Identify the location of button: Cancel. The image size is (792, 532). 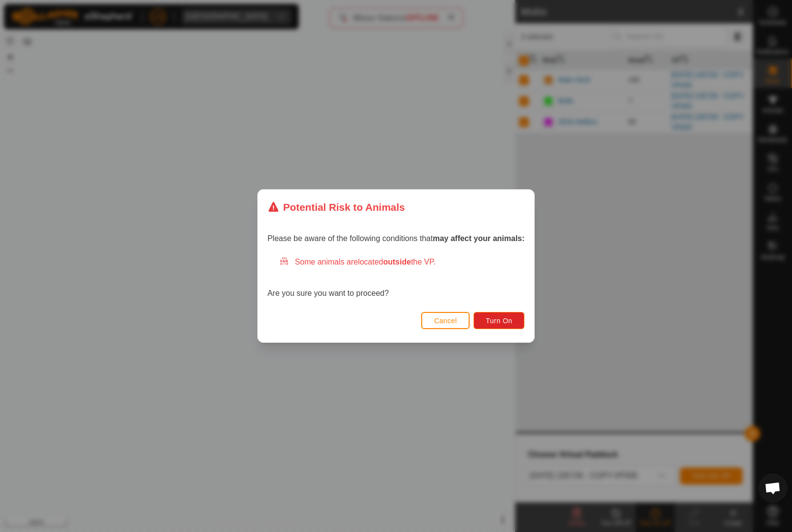
(446, 320).